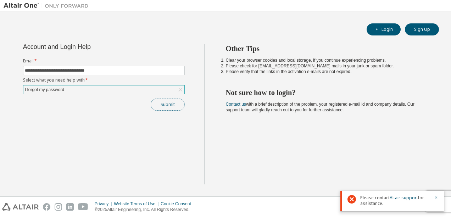  Describe the element at coordinates (178, 204) in the screenshot. I see `div: Cookie Consent` at that location.